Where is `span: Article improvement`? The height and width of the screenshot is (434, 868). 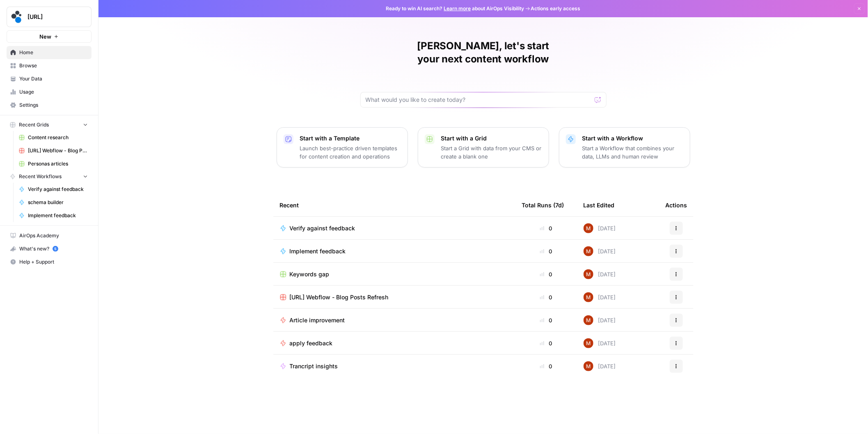
span: Article improvement is located at coordinates (317, 320).